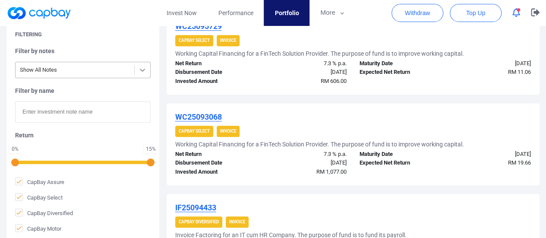 The image size is (546, 238). I want to click on span: CapBay Diversified, so click(44, 213).